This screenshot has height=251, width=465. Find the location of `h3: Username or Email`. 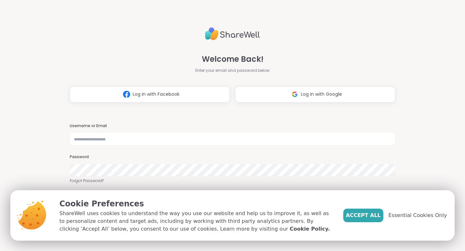

h3: Username or Email is located at coordinates (232, 126).